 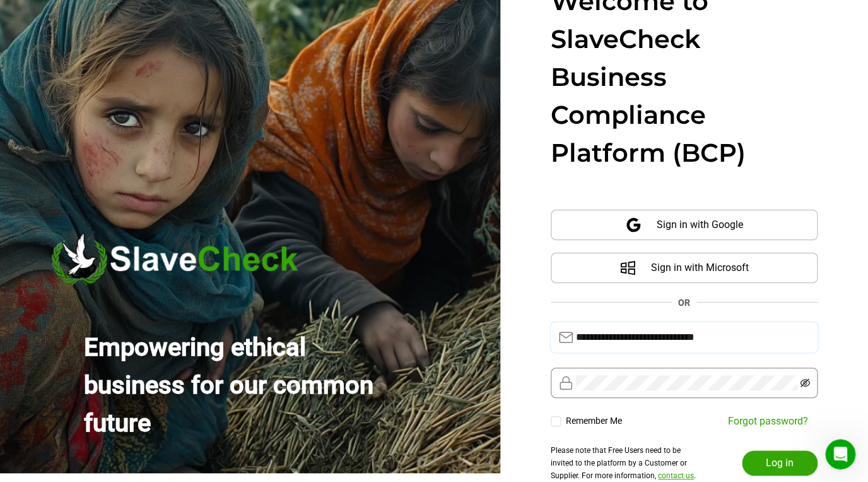 What do you see at coordinates (676, 475) in the screenshot?
I see `a: contact us` at bounding box center [676, 475].